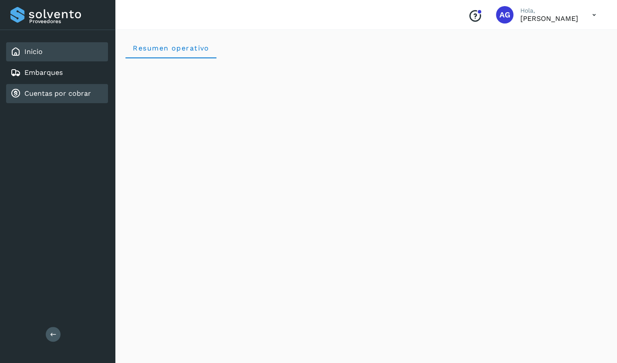 Image resolution: width=617 pixels, height=363 pixels. Describe the element at coordinates (57, 94) in the screenshot. I see `div: Cuentas por cobrar` at that location.